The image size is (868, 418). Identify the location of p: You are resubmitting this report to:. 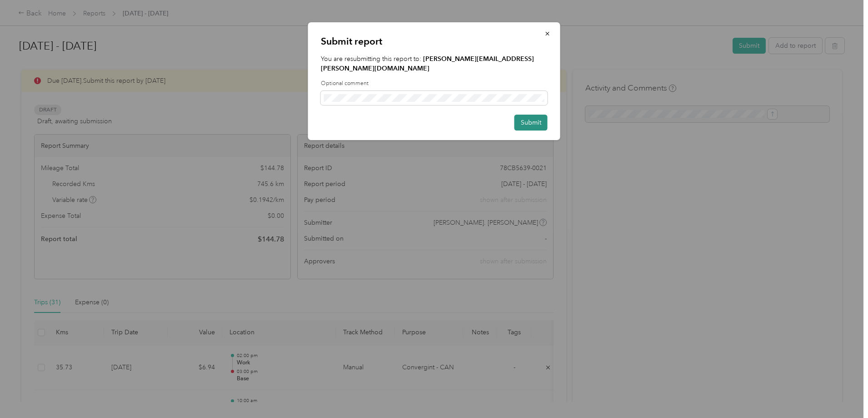
(434, 63).